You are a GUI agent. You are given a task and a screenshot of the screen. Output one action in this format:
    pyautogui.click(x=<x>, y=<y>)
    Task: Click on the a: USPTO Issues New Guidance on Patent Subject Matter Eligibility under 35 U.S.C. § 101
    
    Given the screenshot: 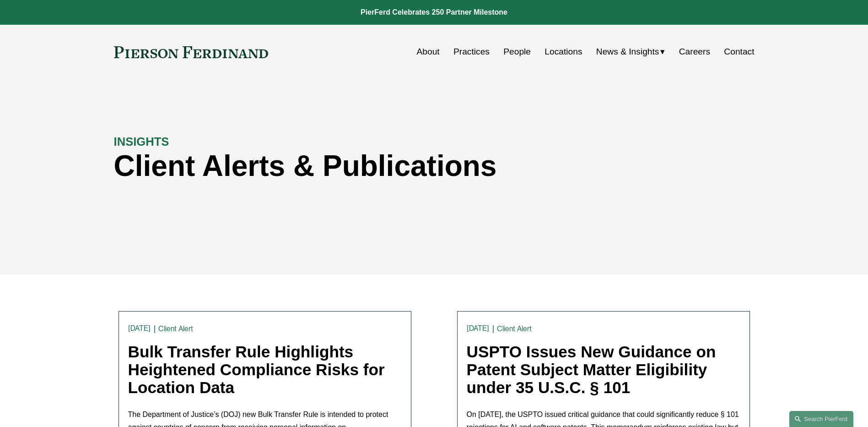 What is the action you would take?
    pyautogui.click(x=591, y=369)
    